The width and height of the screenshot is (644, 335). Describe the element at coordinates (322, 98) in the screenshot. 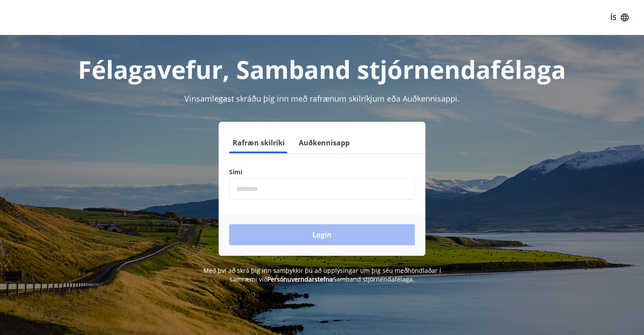

I see `span: Vinsamlegast skráðu þig inn með rafrænum skilríkjum eða Auðkennisappi.` at that location.